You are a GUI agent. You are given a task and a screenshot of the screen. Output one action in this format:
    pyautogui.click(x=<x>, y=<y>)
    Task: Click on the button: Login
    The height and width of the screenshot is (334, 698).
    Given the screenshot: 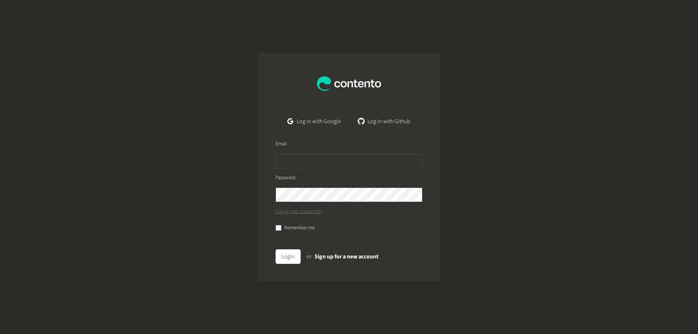 What is the action you would take?
    pyautogui.click(x=288, y=257)
    